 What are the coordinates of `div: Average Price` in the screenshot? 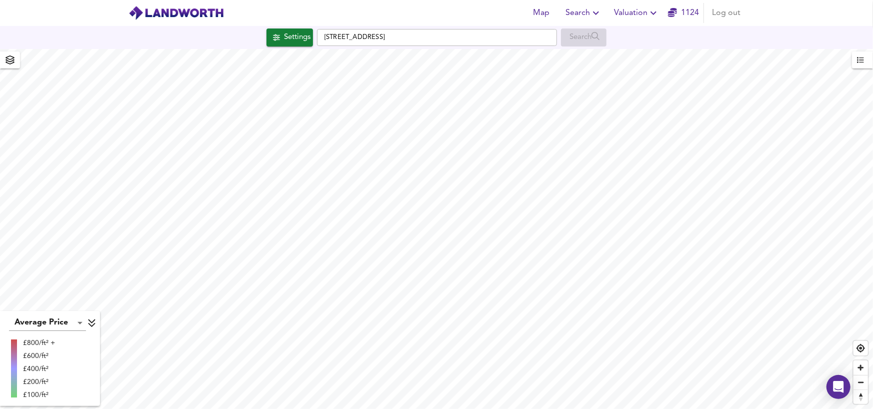 It's located at (48, 323).